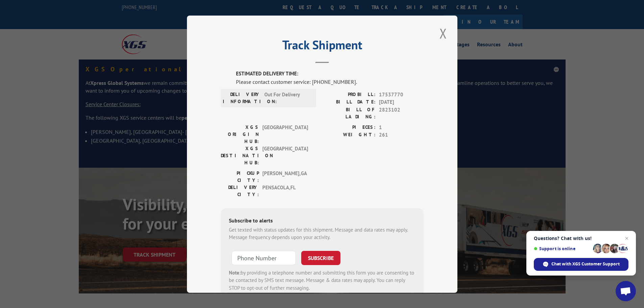  Describe the element at coordinates (240, 177) in the screenshot. I see `label: PICKUP CITY:` at that location.